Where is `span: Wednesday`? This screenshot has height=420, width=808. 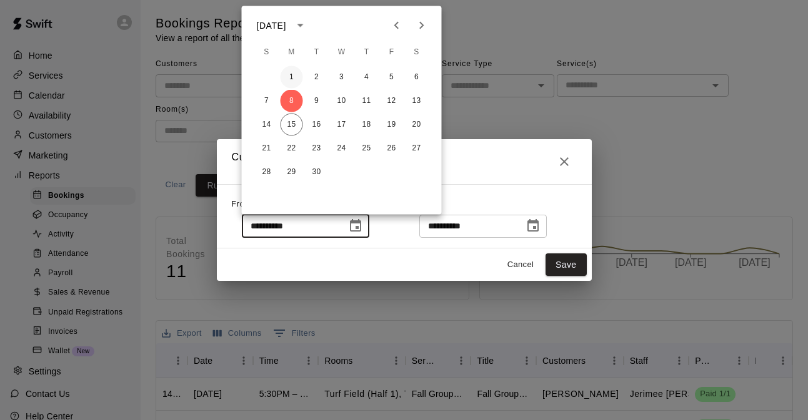
span: Wednesday is located at coordinates (342, 52).